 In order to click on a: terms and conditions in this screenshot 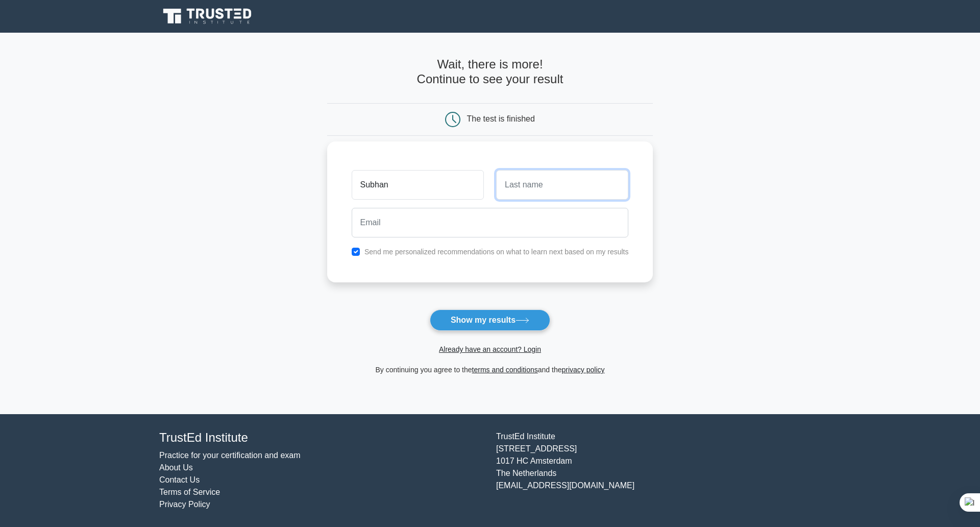, I will do `click(505, 370)`.